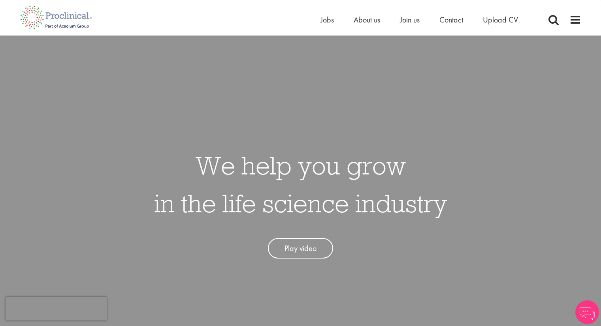 Image resolution: width=601 pixels, height=326 pixels. Describe the element at coordinates (587, 312) in the screenshot. I see `img: Chatbot` at that location.